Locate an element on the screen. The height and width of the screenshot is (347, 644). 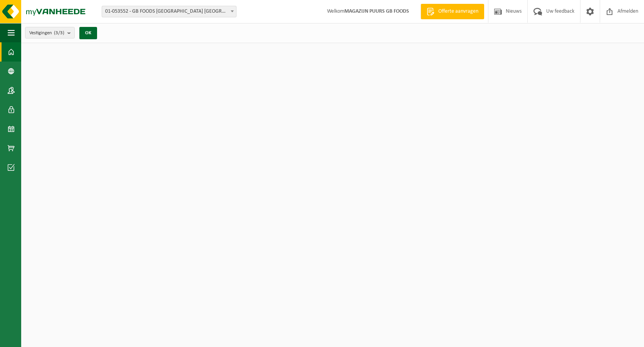
span: Offerte aanvragen is located at coordinates (458, 12).